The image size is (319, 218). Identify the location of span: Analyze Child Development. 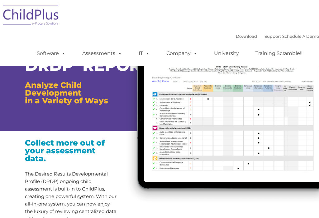
(53, 89).